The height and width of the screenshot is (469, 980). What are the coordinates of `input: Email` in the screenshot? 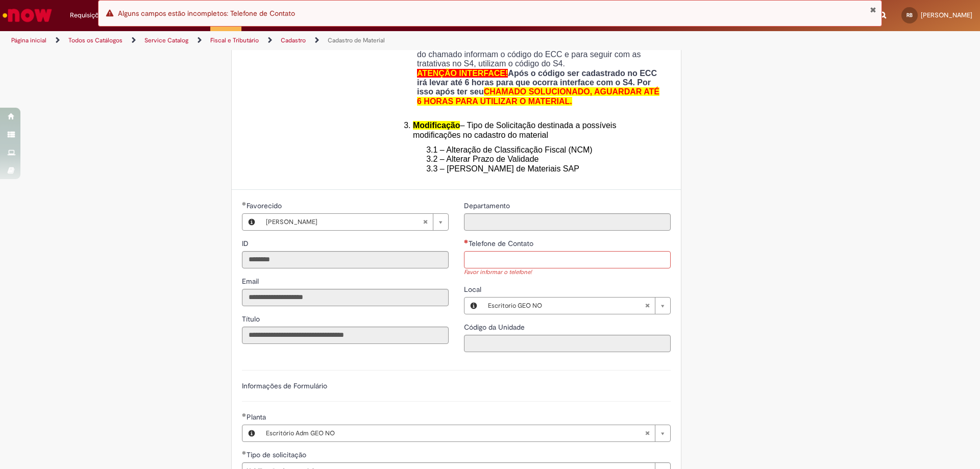 It's located at (345, 298).